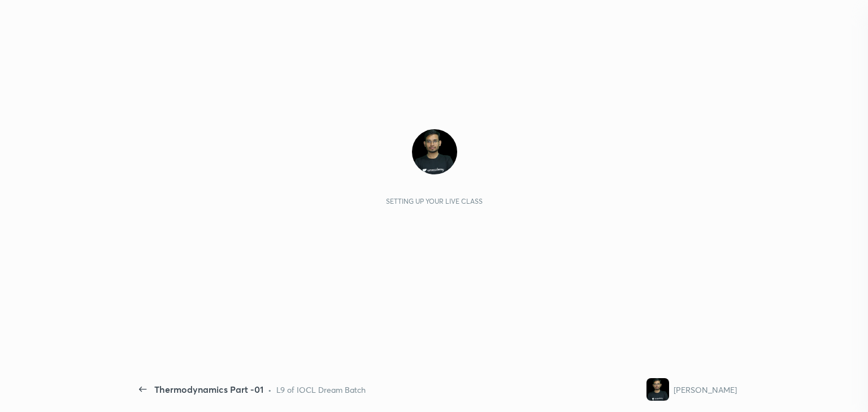 This screenshot has height=412, width=868. Describe the element at coordinates (321, 390) in the screenshot. I see `div: L9 of IOCL Dream Batch` at that location.